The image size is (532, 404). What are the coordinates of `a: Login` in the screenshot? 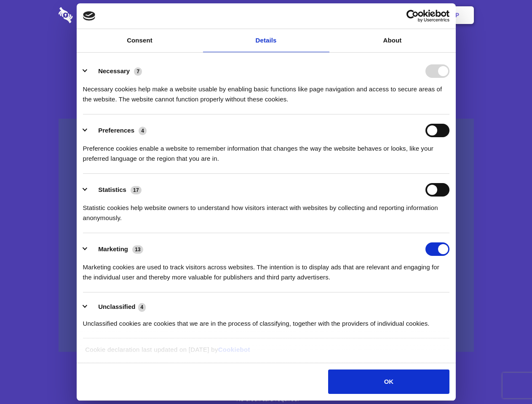 It's located at (400, 15).